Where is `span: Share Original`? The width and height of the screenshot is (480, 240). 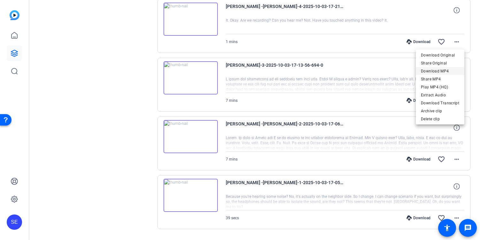
span: Share Original is located at coordinates (440, 63).